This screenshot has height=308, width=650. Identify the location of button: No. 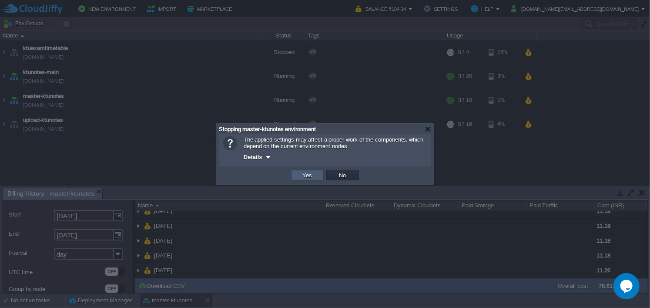
(343, 175).